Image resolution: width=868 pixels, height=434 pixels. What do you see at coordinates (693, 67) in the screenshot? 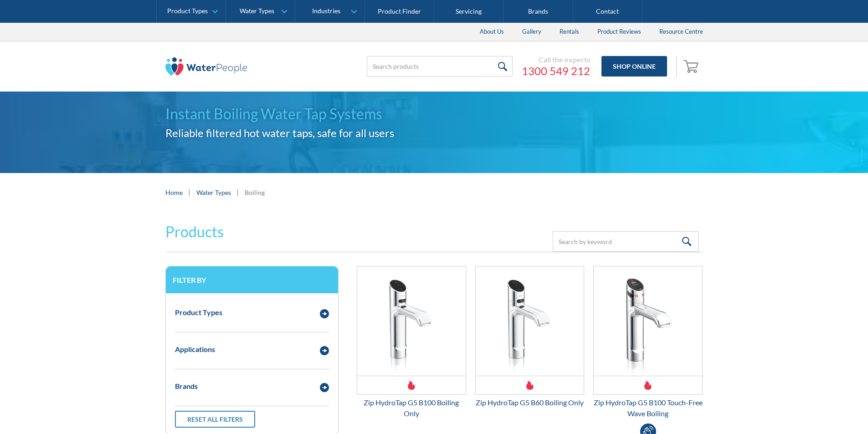
I see `a: Open empty cart` at bounding box center [693, 67].